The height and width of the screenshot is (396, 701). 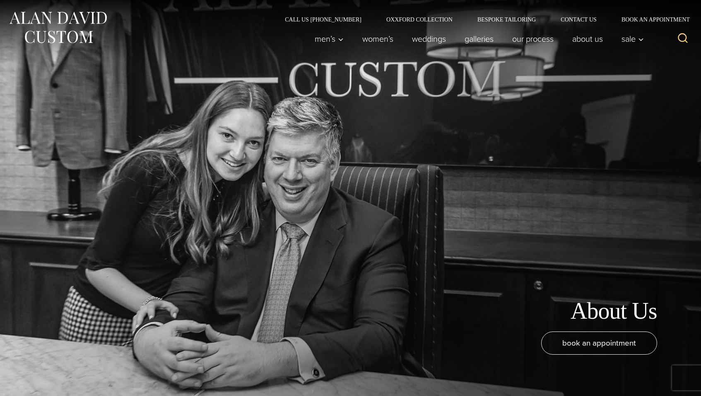 I want to click on a: Women’s, so click(x=378, y=39).